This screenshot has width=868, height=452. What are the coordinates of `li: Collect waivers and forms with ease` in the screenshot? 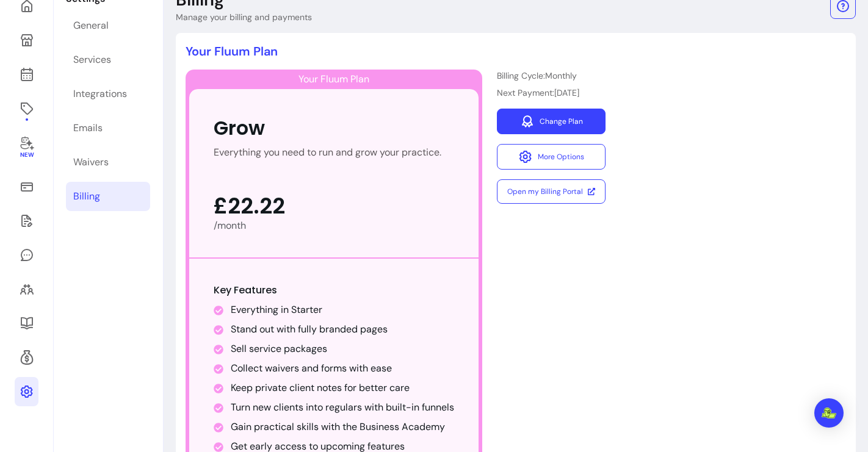 It's located at (343, 369).